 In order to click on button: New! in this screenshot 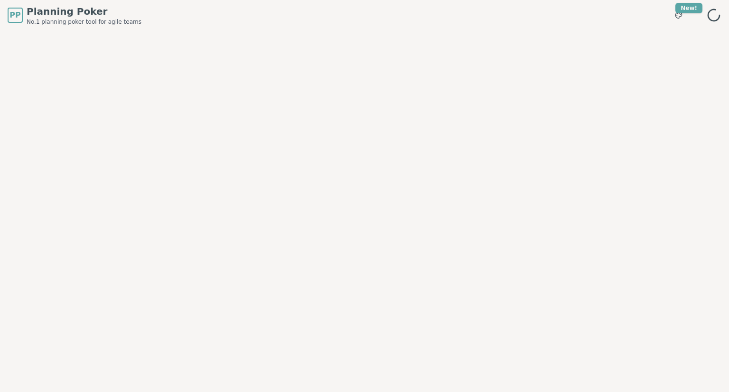, I will do `click(679, 15)`.